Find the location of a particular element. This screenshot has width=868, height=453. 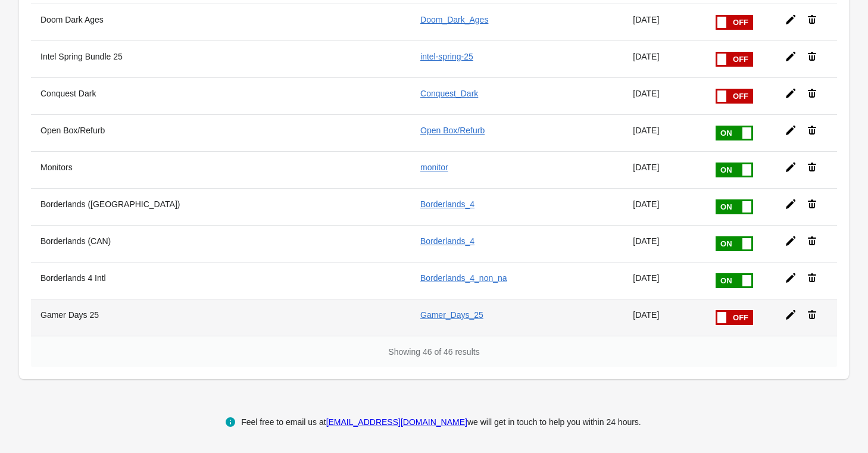

a: Doom_Dark_Ages is located at coordinates (454, 20).